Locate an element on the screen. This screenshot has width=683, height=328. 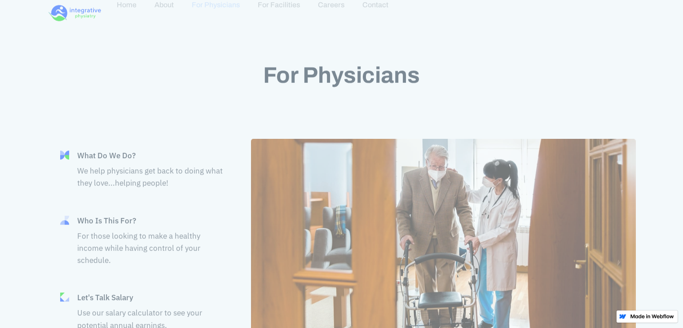
p: For those looking to make a healthy income while having control of your schedule. is located at coordinates (152, 248).